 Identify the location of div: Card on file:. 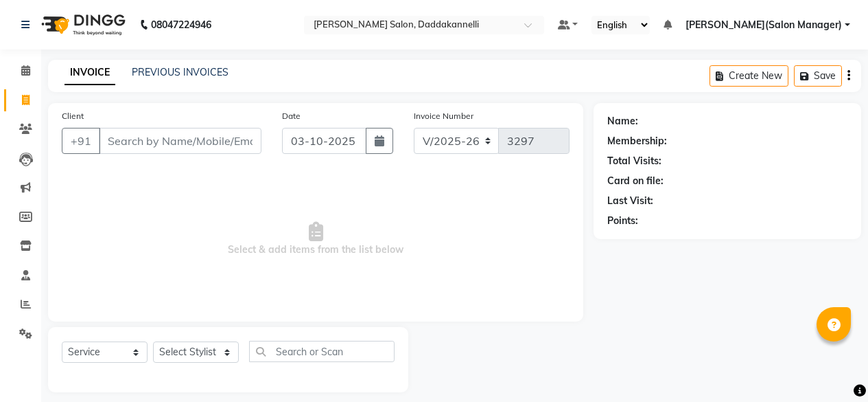
(636, 181).